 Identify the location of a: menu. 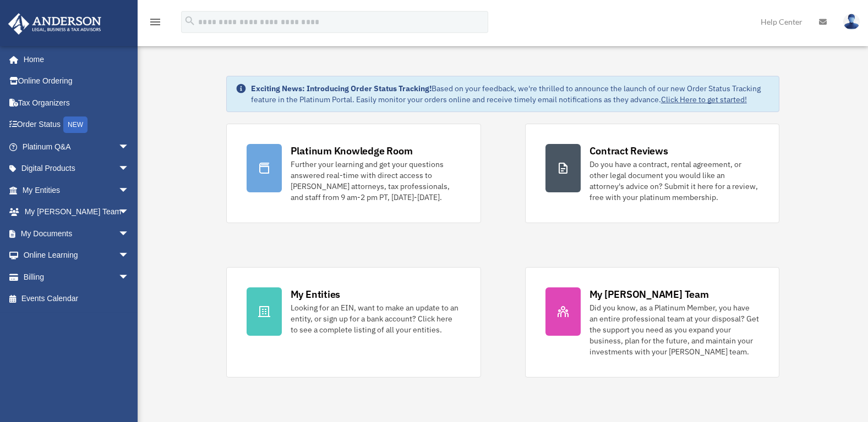
(155, 23).